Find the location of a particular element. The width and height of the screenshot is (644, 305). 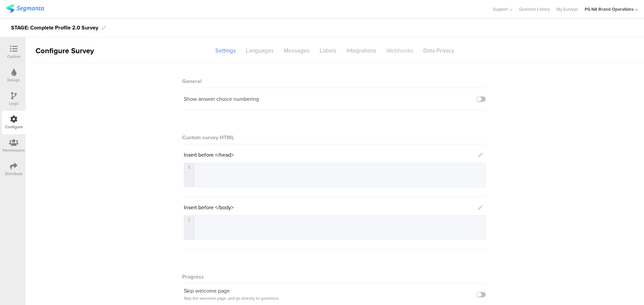

div: Settings is located at coordinates (225, 50).